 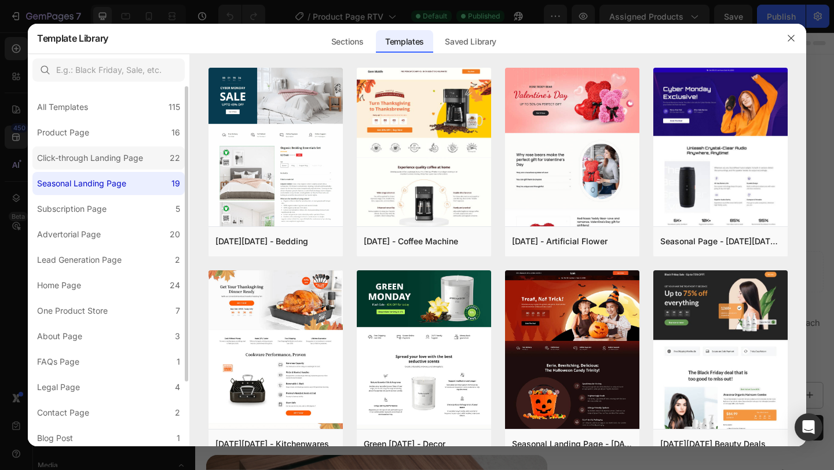 What do you see at coordinates (90, 158) in the screenshot?
I see `div: Click-through Landing Page` at bounding box center [90, 158].